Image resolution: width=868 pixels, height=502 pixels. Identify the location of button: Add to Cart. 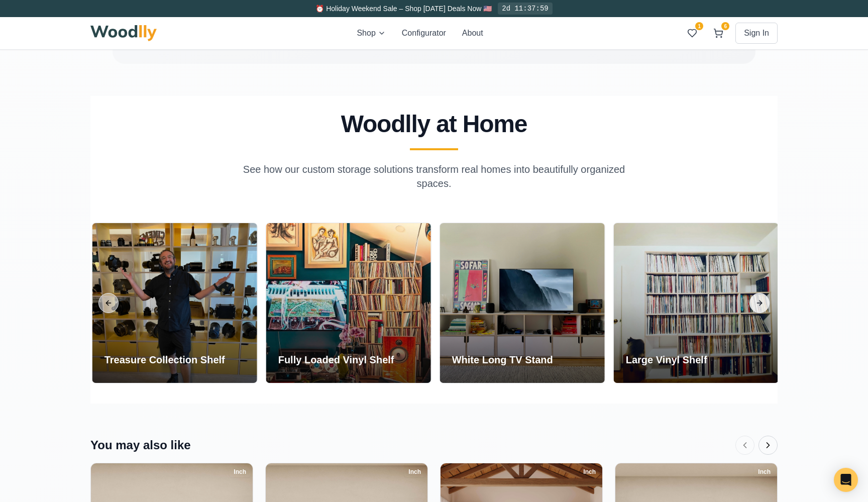
(777, 378).